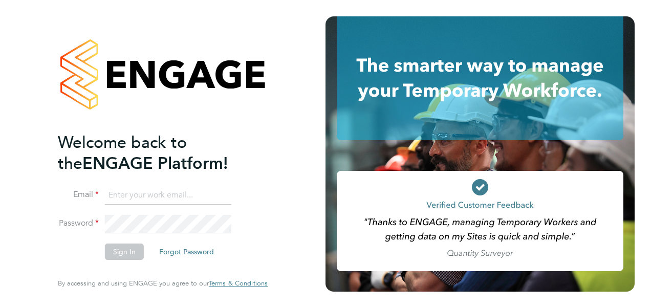 The height and width of the screenshot is (308, 651). I want to click on span: Terms & Conditions, so click(238, 283).